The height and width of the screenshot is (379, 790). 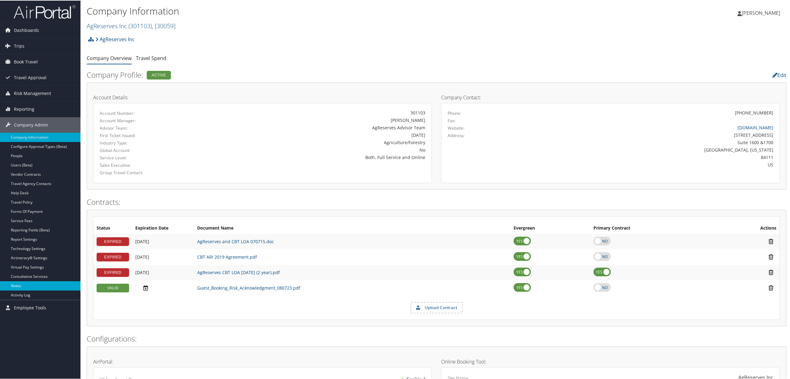 I want to click on span: Reporting, so click(x=24, y=109).